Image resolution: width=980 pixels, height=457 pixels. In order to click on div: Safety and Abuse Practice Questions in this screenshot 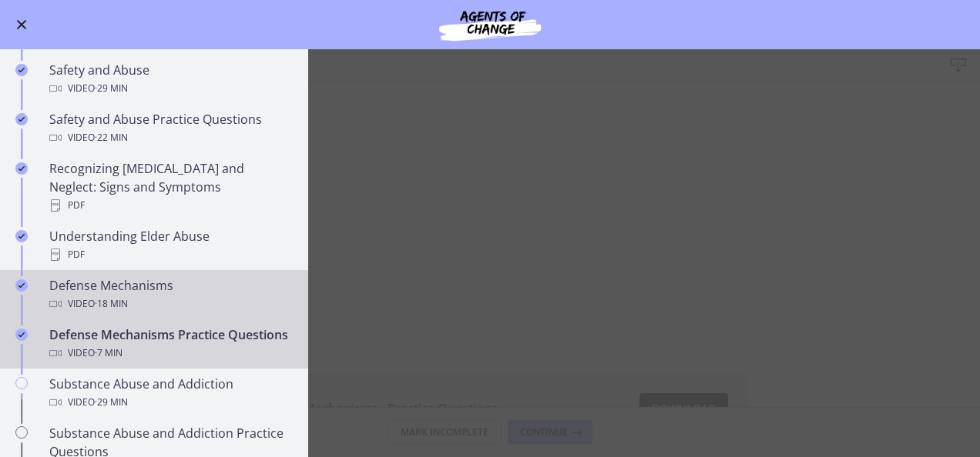, I will do `click(170, 129)`.